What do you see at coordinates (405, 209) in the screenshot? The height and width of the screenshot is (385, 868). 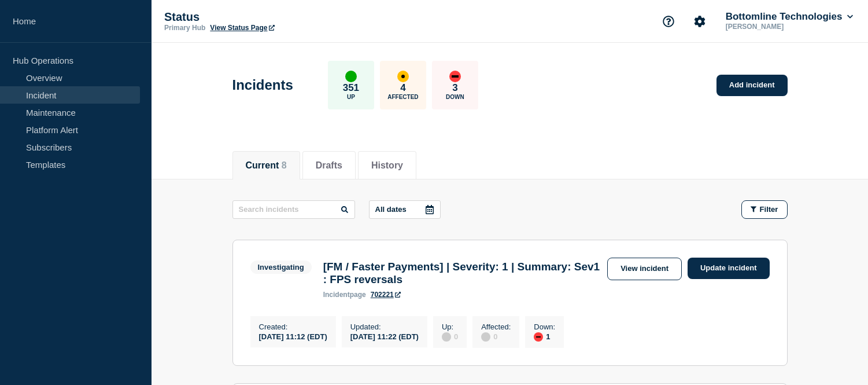 I see `button: All dates` at bounding box center [405, 209].